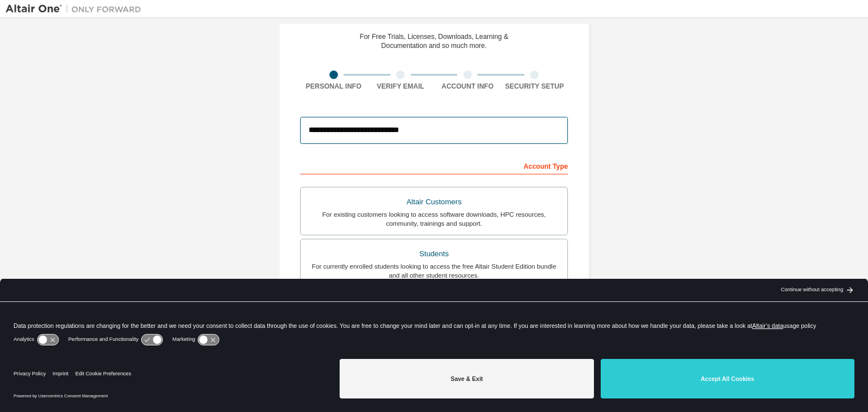 Image resolution: width=868 pixels, height=412 pixels. Describe the element at coordinates (434, 254) in the screenshot. I see `div: Students` at that location.